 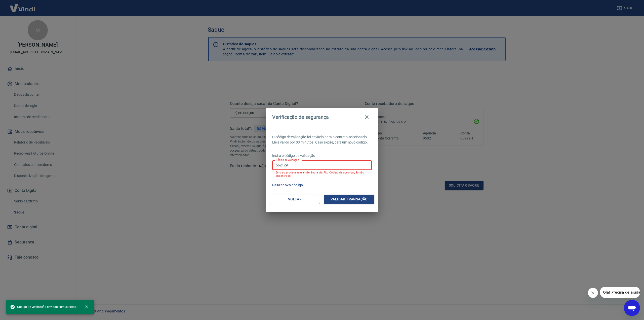 What do you see at coordinates (44, 307) in the screenshot?
I see `span: Código de verificação enviado com sucesso.` at bounding box center [44, 307].